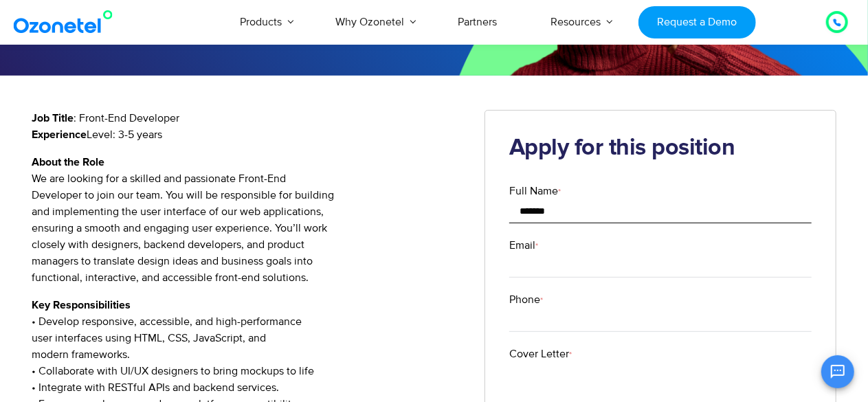 The height and width of the screenshot is (402, 868). What do you see at coordinates (661, 300) in the screenshot?
I see `label: Phone` at bounding box center [661, 300].